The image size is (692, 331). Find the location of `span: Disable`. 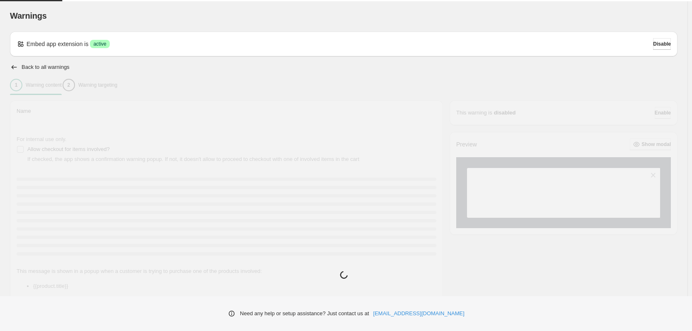

span: Disable is located at coordinates (662, 44).